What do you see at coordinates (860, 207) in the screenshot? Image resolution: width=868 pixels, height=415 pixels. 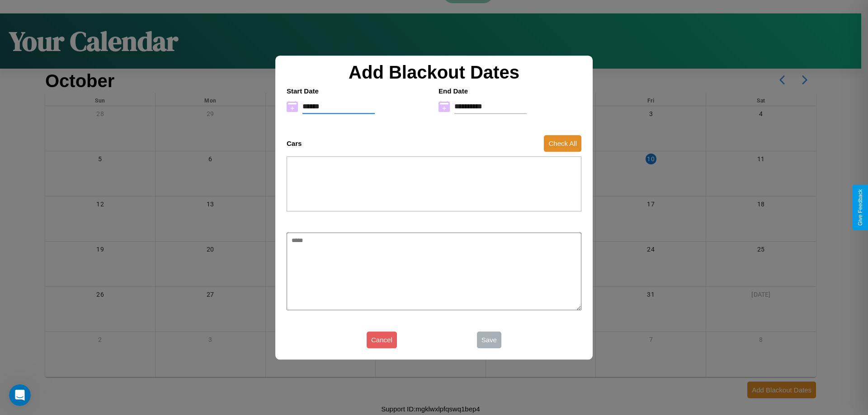 I see `div: Give Feedback` at bounding box center [860, 207].